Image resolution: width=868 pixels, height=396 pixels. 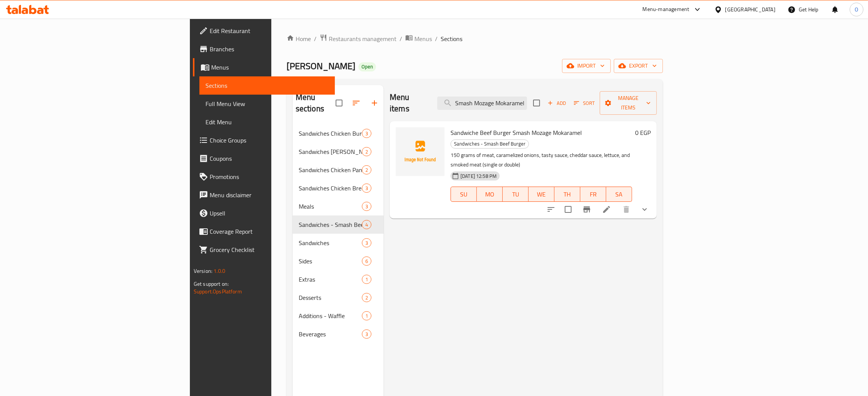 I want to click on span: Edit Menu, so click(x=267, y=122).